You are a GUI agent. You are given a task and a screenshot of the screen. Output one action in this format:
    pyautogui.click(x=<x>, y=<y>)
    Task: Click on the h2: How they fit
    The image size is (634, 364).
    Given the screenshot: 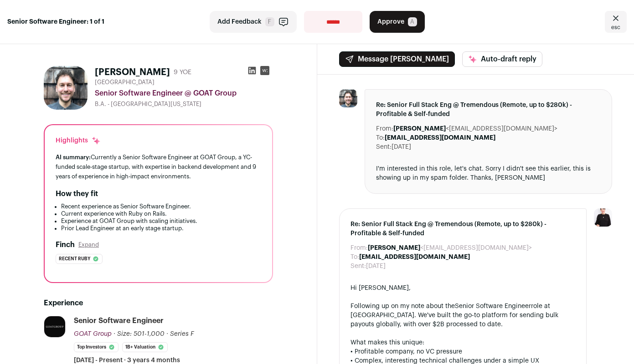 What is the action you would take?
    pyautogui.click(x=77, y=194)
    